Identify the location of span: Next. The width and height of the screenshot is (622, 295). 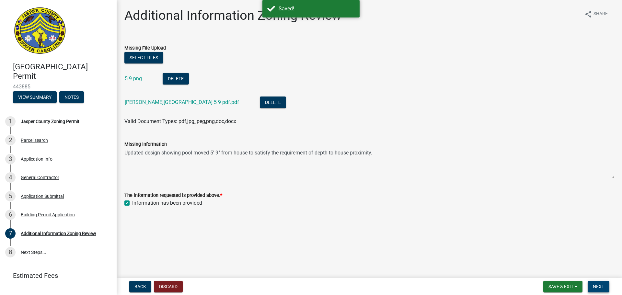
(599, 287).